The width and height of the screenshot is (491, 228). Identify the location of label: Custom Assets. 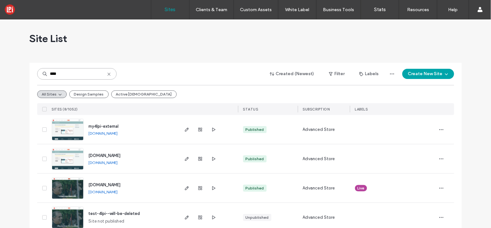
(256, 10).